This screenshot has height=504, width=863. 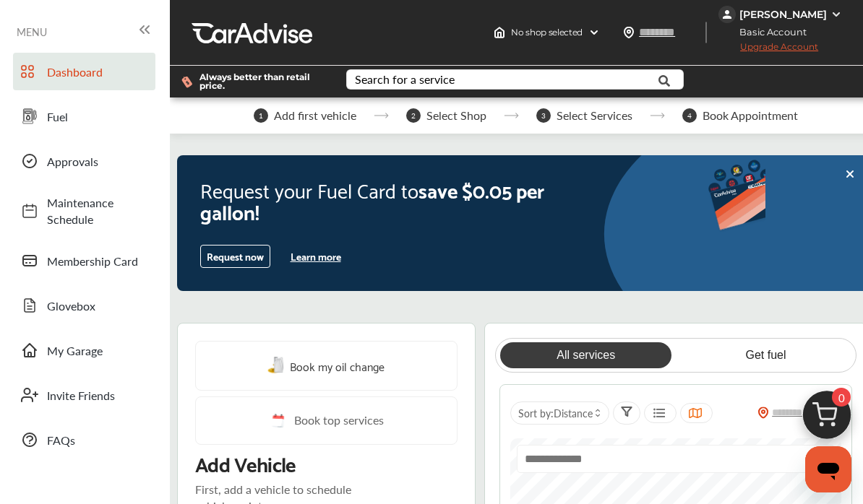 What do you see at coordinates (235, 256) in the screenshot?
I see `button: Request now` at bounding box center [235, 256].